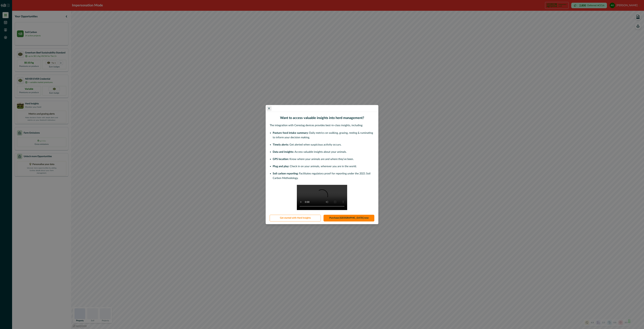 Image resolution: width=644 pixels, height=329 pixels. Describe the element at coordinates (291, 133) in the screenshot. I see `span: Pasture feed intake summary:` at that location.